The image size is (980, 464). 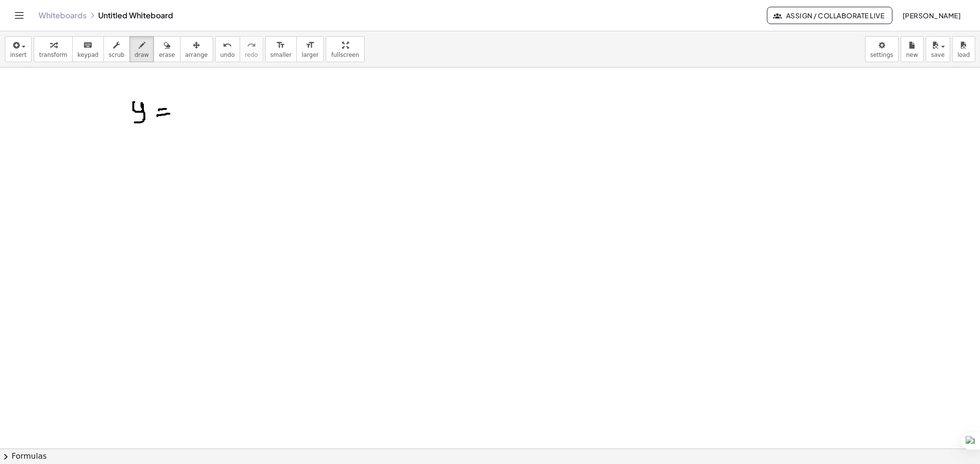 I want to click on i: undo, so click(x=227, y=45).